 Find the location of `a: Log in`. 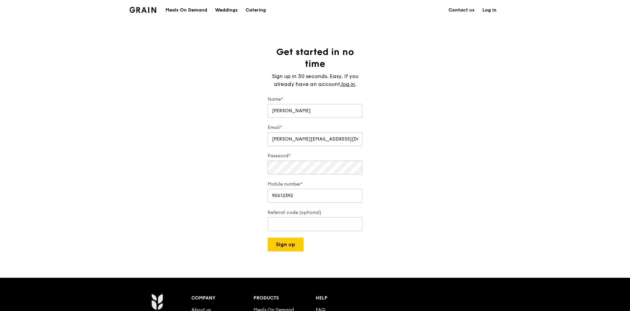

a: Log in is located at coordinates (489, 10).